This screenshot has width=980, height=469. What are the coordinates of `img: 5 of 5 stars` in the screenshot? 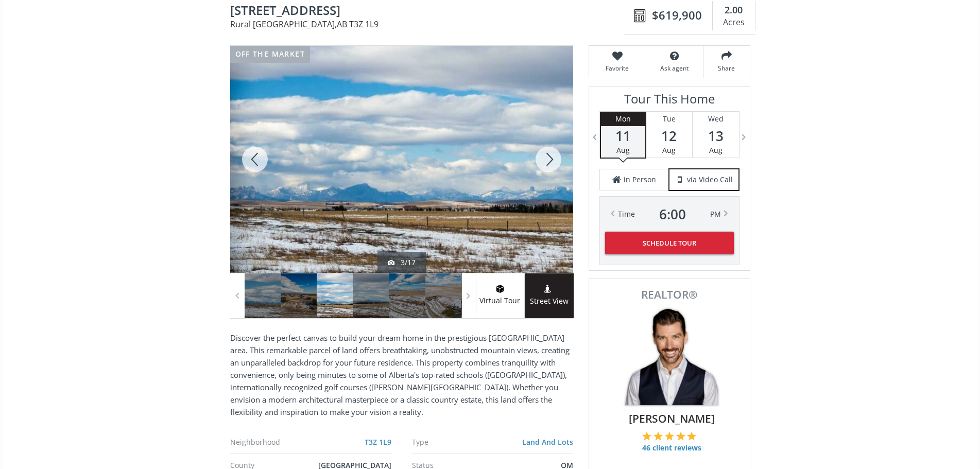 It's located at (692, 436).